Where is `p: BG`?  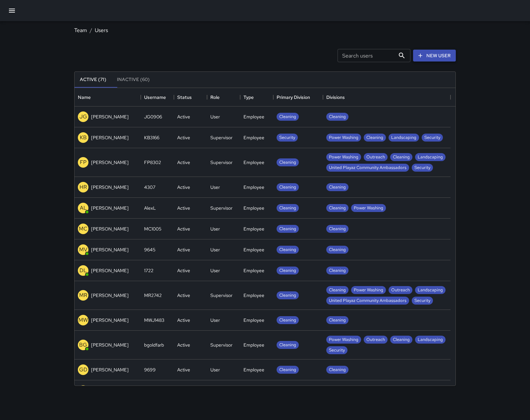
p: BG is located at coordinates (83, 345).